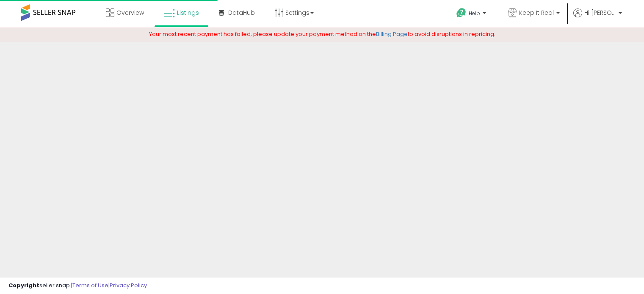 This screenshot has height=294, width=644. I want to click on span: Listings, so click(188, 13).